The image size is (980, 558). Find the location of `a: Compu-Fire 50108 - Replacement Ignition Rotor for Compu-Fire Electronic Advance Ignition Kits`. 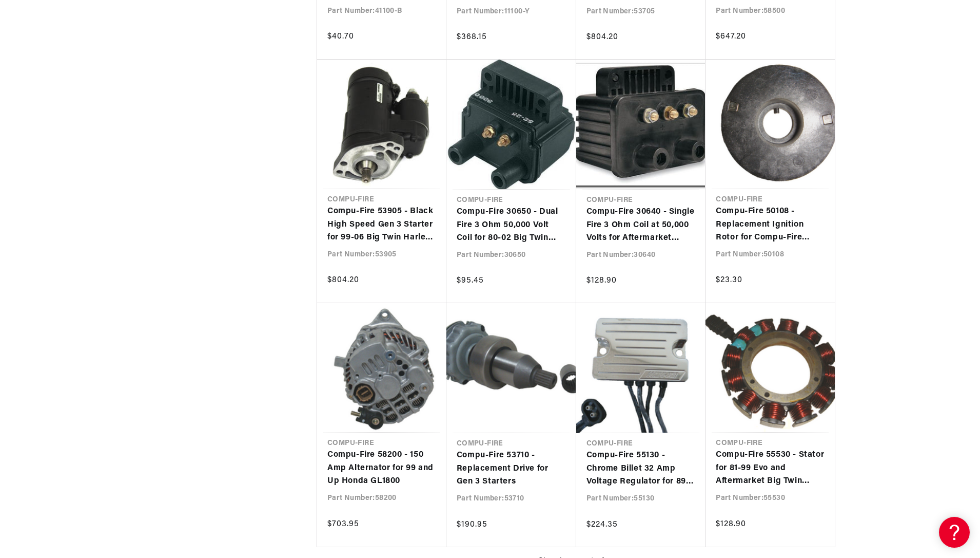

a: Compu-Fire 50108 - Replacement Ignition Rotor for Compu-Fire Electronic Advance Ignition Kits is located at coordinates (771, 225).